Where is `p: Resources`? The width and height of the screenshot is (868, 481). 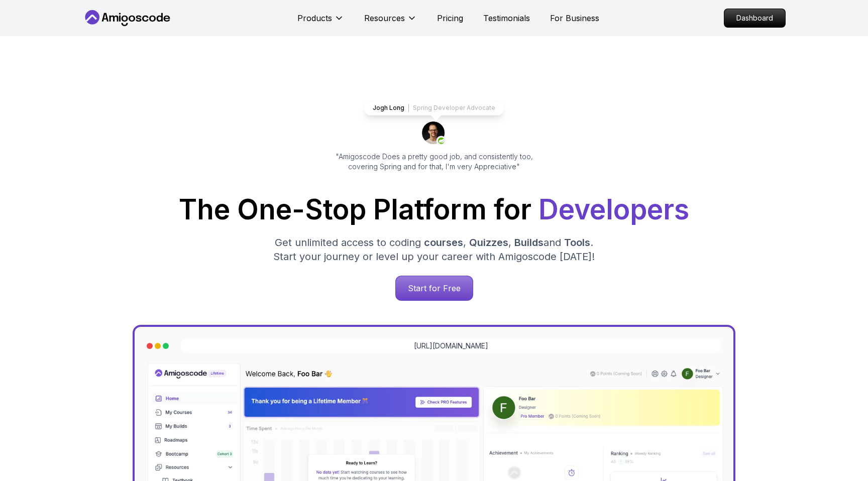 p: Resources is located at coordinates (384, 18).